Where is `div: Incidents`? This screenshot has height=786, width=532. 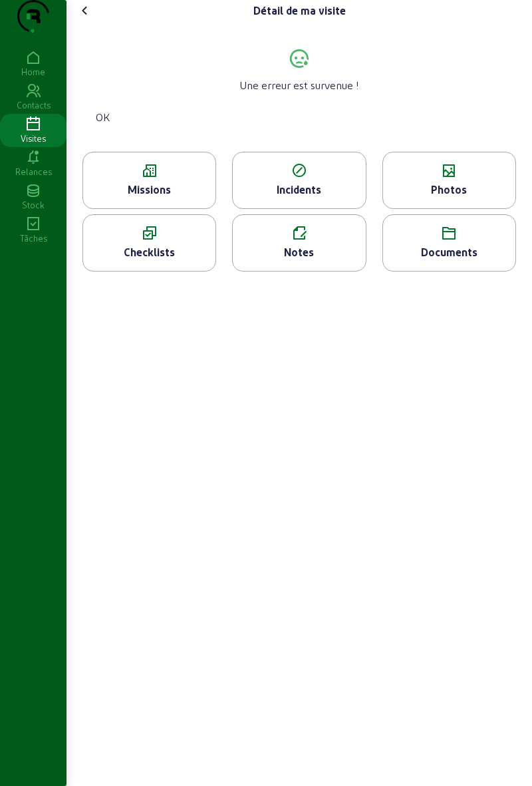
div: Incidents is located at coordinates (299, 190).